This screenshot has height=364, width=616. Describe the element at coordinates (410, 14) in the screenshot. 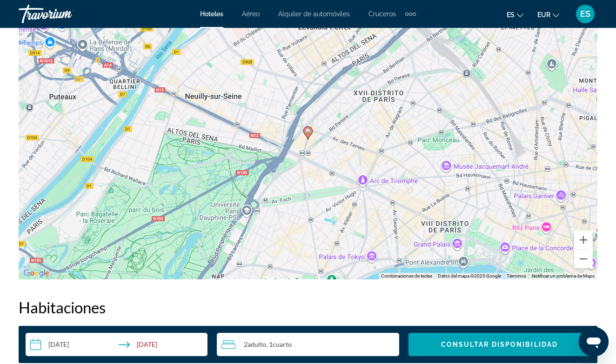

I see `button: Extra navigation items` at that location.